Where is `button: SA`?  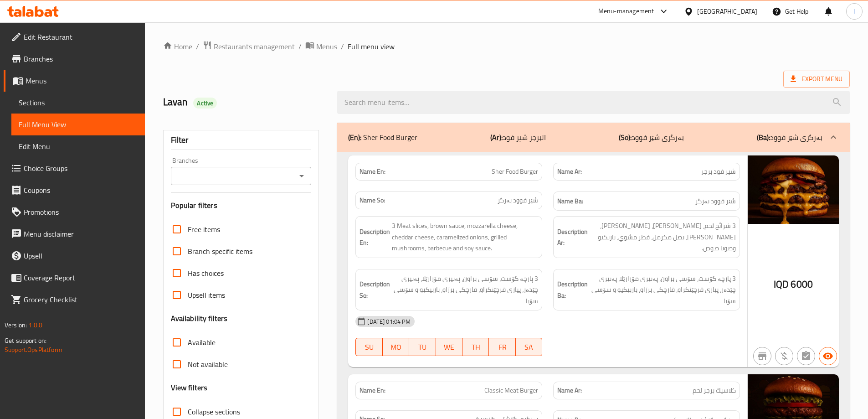
button: SA is located at coordinates (529, 347).